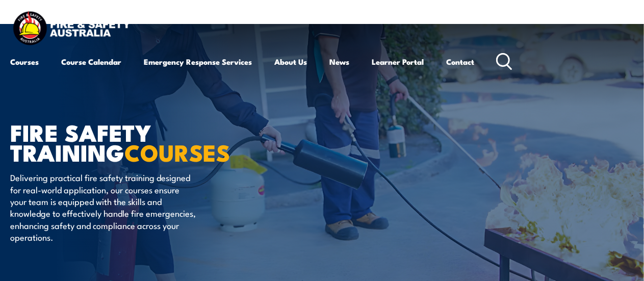 This screenshot has width=644, height=281. I want to click on a: News, so click(339, 61).